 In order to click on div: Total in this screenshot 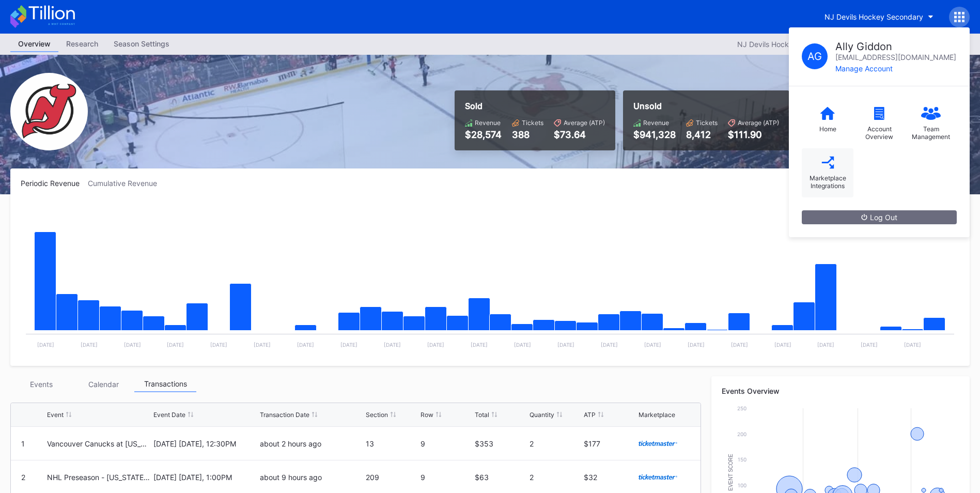, I will do `click(482, 415)`.